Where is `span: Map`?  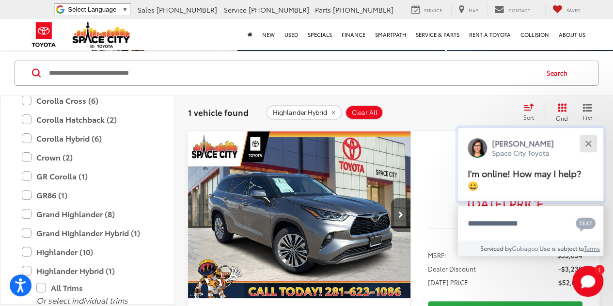
span: Map is located at coordinates (473, 10).